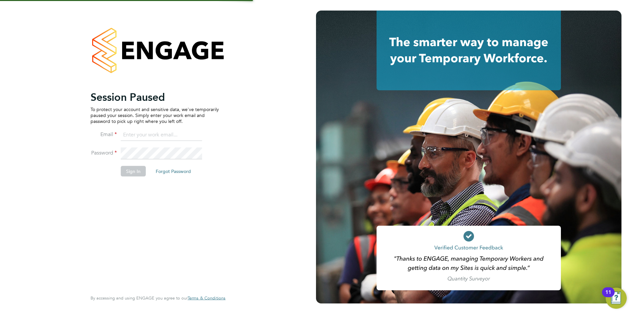  What do you see at coordinates (173, 171) in the screenshot?
I see `button: Forgot Password` at bounding box center [173, 171].